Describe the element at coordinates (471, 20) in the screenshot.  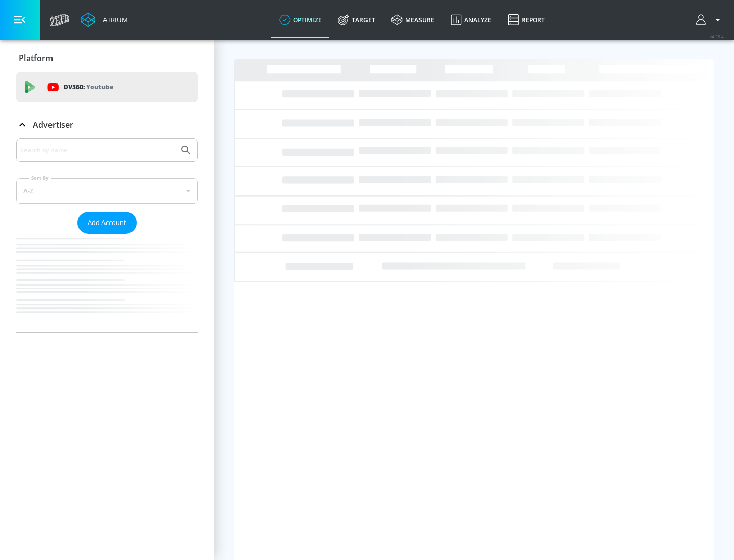
I see `a: Analyze` at that location.